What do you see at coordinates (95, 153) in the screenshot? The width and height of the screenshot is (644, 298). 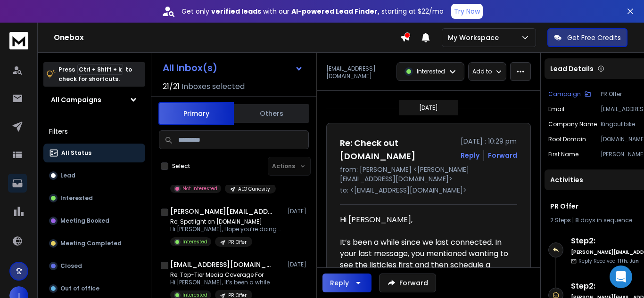 I see `button: All Status` at bounding box center [95, 153].